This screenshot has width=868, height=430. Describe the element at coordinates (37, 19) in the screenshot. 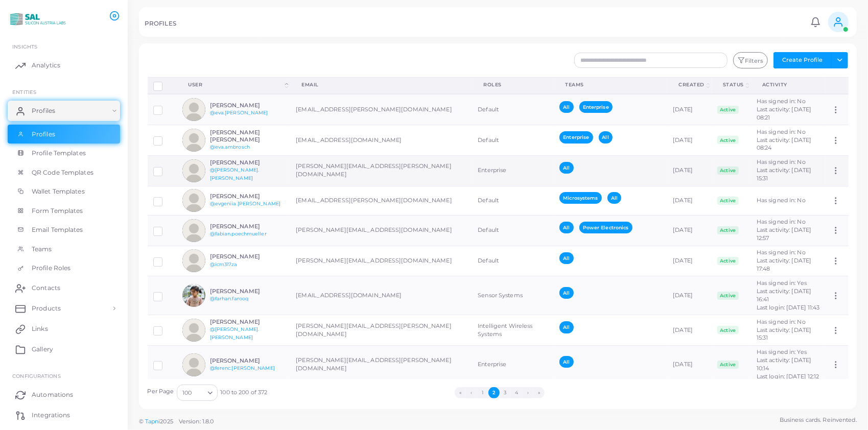

I see `a: logo` at that location.